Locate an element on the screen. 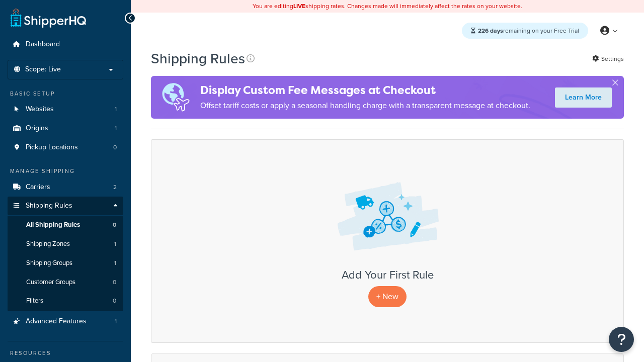 This screenshot has width=644, height=362. li: Dashboard is located at coordinates (65, 45).